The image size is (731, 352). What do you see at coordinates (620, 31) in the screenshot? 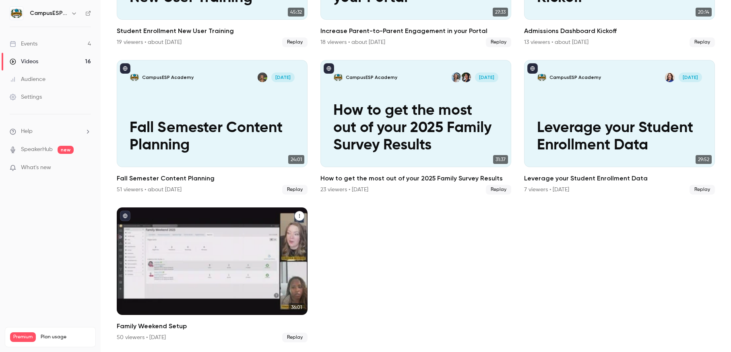
I see `h2: Admissions Dashboard Kickoff` at bounding box center [620, 31].